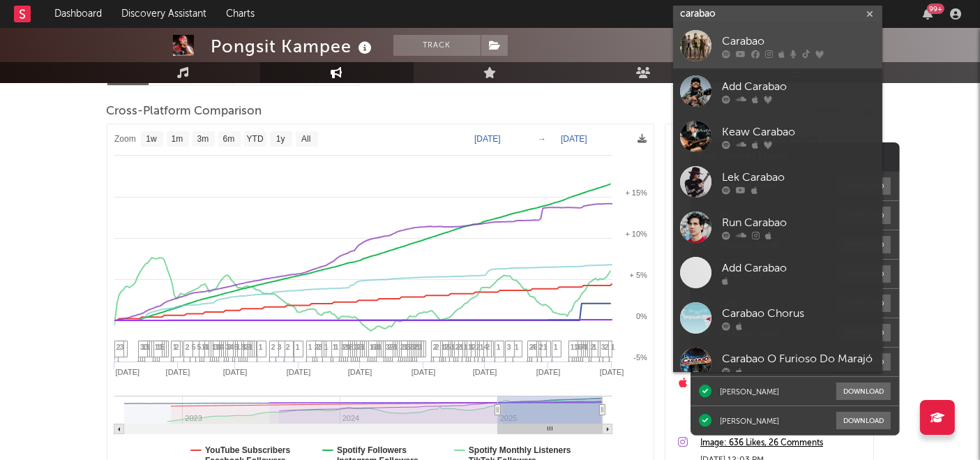  I want to click on text: YouTube Subscribers, so click(248, 450).